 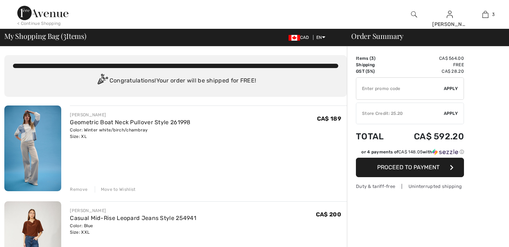 I want to click on a: Sign In, so click(x=450, y=14).